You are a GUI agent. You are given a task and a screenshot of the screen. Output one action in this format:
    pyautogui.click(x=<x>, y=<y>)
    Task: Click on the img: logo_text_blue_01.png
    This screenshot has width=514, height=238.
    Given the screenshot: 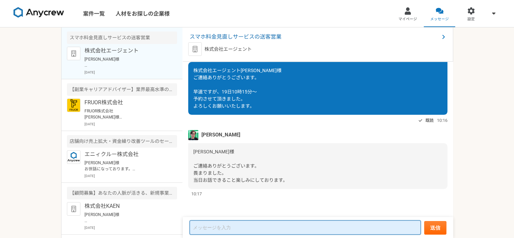 What is the action you would take?
    pyautogui.click(x=74, y=157)
    